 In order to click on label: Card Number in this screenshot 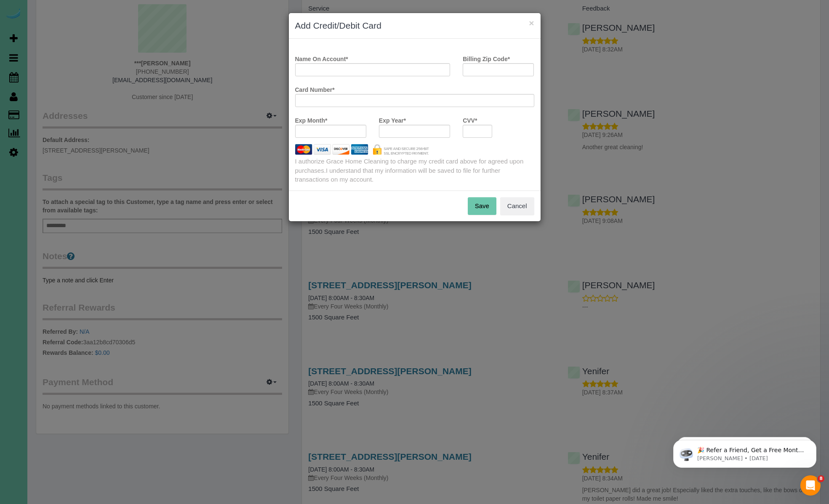, I will do `click(315, 88)`.